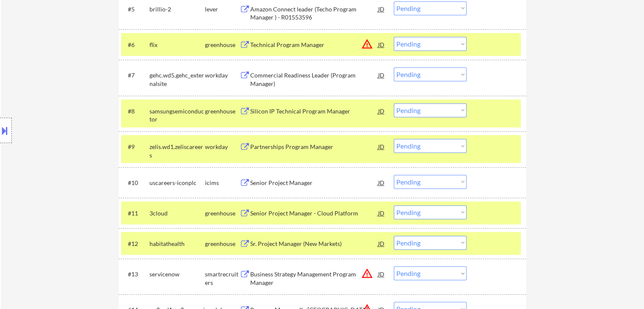 The width and height of the screenshot is (644, 309). Describe the element at coordinates (314, 13) in the screenshot. I see `div: Amazon Connect leader (Techo Program Manager ) - R01553596` at that location.